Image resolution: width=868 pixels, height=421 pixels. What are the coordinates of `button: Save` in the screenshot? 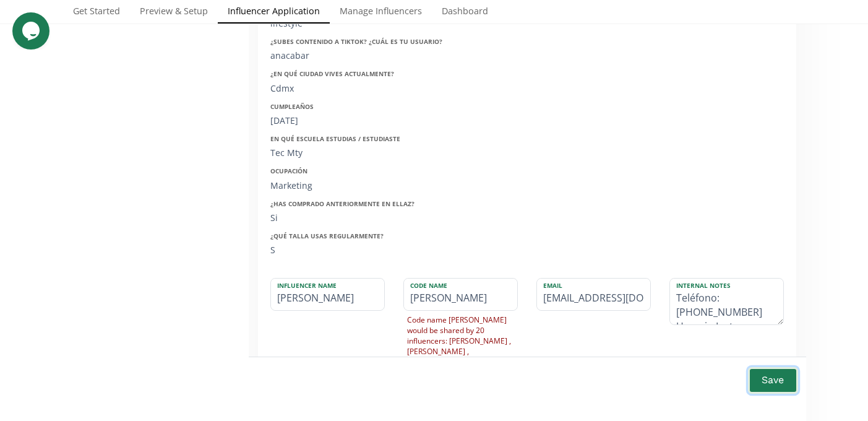 It's located at (773, 380).